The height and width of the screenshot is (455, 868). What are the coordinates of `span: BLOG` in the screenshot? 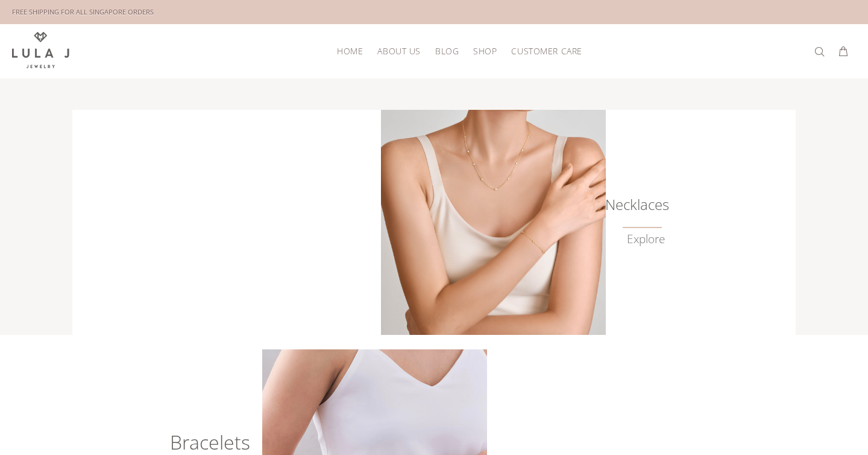 It's located at (447, 51).